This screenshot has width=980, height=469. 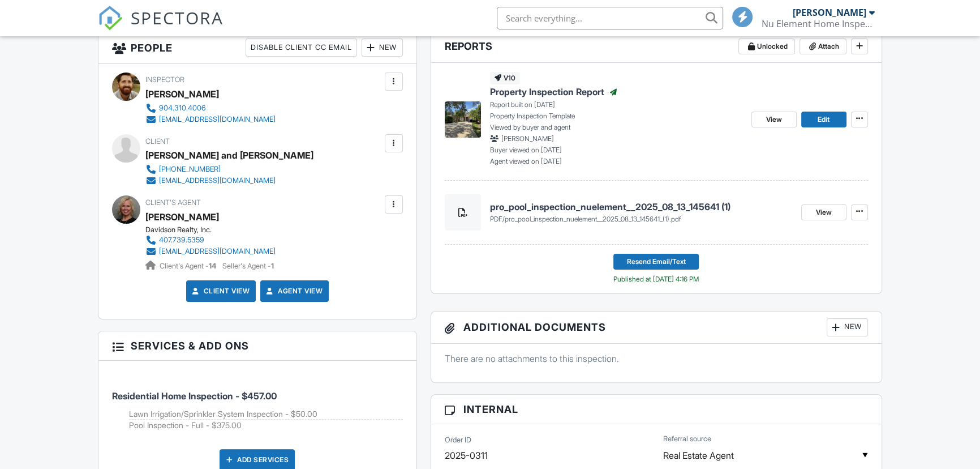 What do you see at coordinates (211, 240) in the screenshot?
I see `a: 407.739.5359` at bounding box center [211, 240].